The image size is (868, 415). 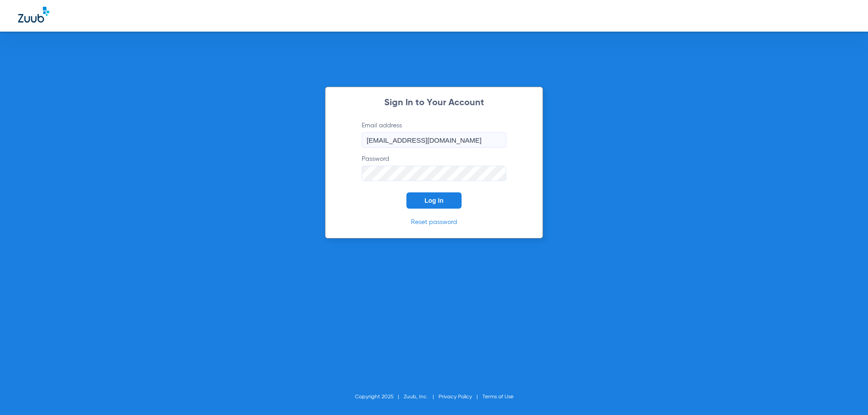 What do you see at coordinates (498, 397) in the screenshot?
I see `a: Terms of Use` at bounding box center [498, 397].